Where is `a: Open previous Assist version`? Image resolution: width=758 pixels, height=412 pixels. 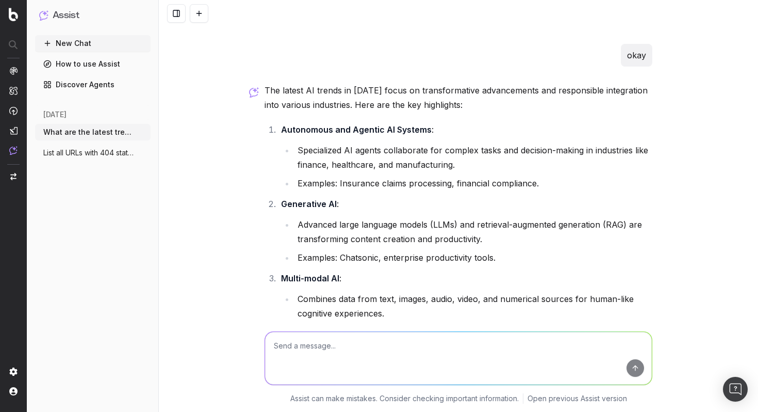 a: Open previous Assist version is located at coordinates (577, 398).